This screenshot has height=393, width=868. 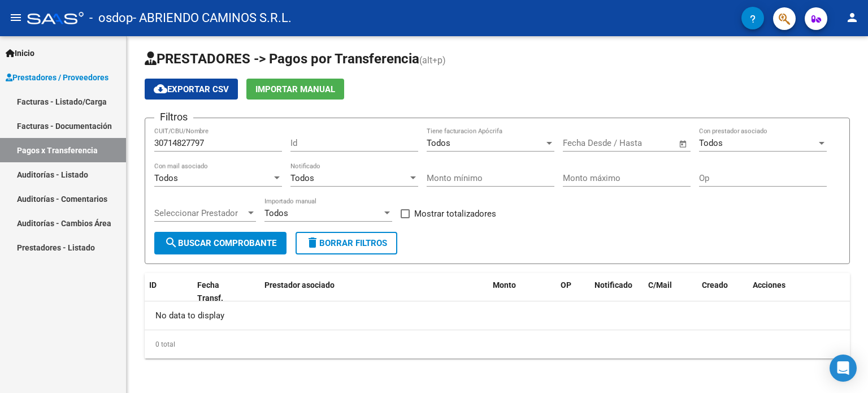 What do you see at coordinates (843, 368) in the screenshot?
I see `div: Open Intercom Messenger` at bounding box center [843, 368].